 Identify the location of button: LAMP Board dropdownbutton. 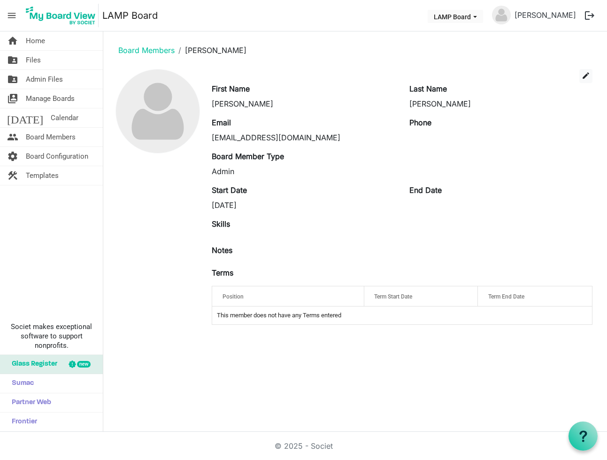
(456, 16).